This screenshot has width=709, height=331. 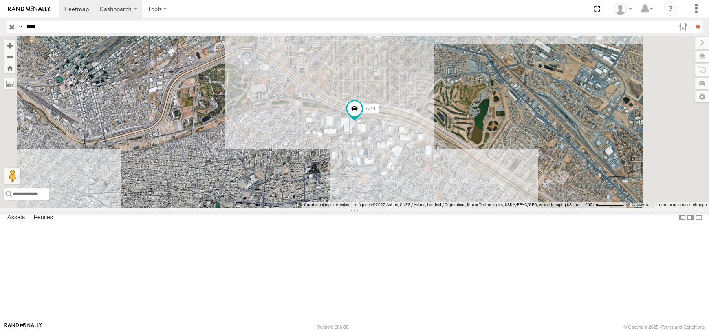 What do you see at coordinates (591, 204) in the screenshot?
I see `span: 500 m` at bounding box center [591, 204].